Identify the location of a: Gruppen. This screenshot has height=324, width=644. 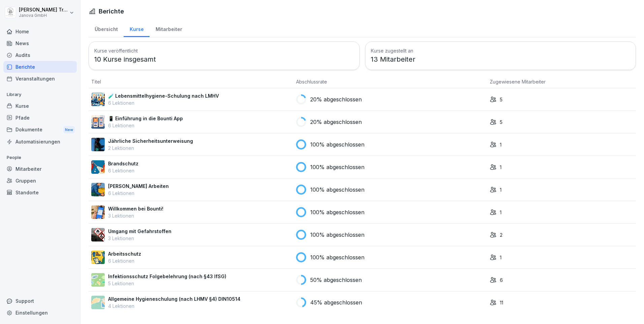
(40, 180).